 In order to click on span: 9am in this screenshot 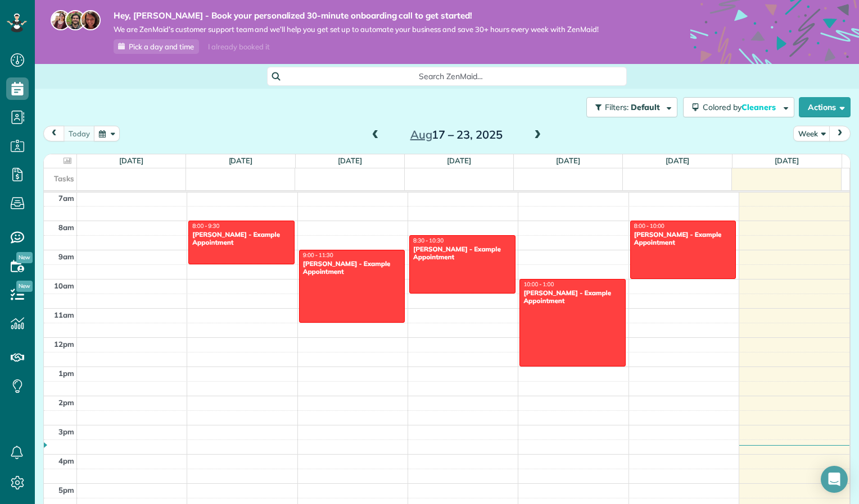, I will do `click(66, 256)`.